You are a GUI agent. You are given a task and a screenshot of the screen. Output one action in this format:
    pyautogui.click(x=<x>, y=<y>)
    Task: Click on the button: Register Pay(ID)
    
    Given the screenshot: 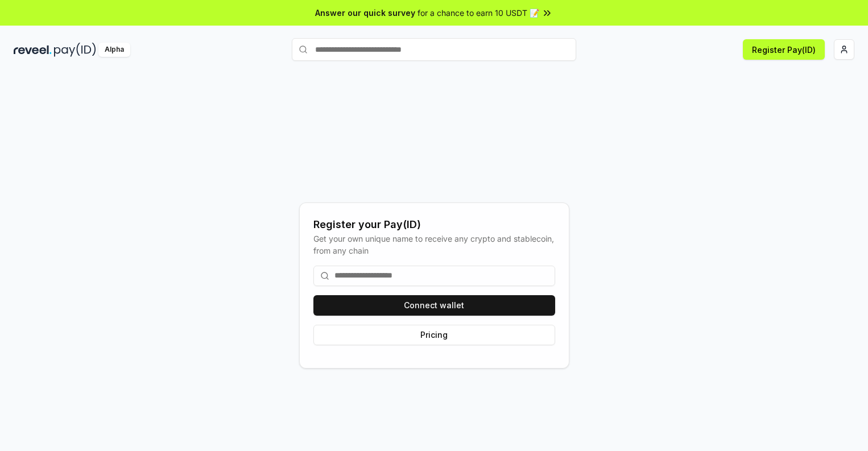 What is the action you would take?
    pyautogui.click(x=784, y=49)
    